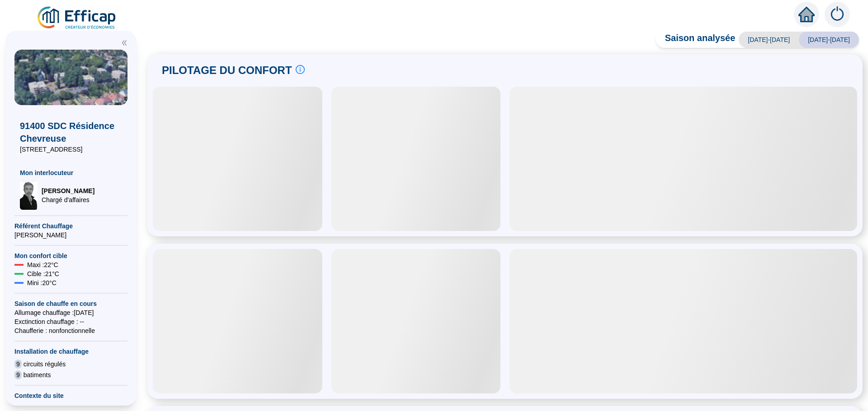  I want to click on span: Chaufferie : non fonctionnelle, so click(71, 331).